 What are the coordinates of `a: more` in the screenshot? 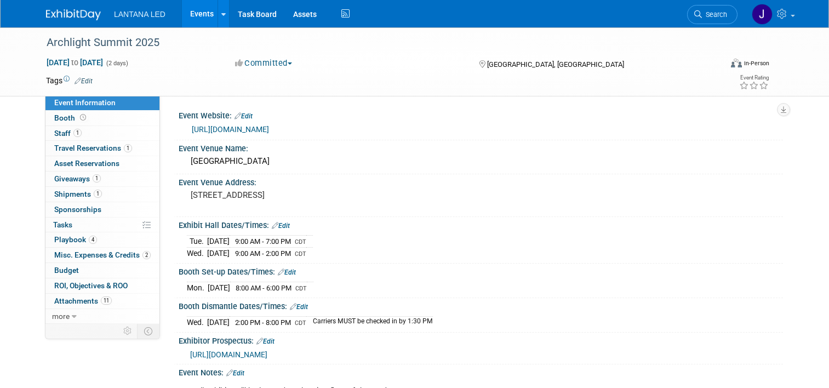 It's located at (103, 316).